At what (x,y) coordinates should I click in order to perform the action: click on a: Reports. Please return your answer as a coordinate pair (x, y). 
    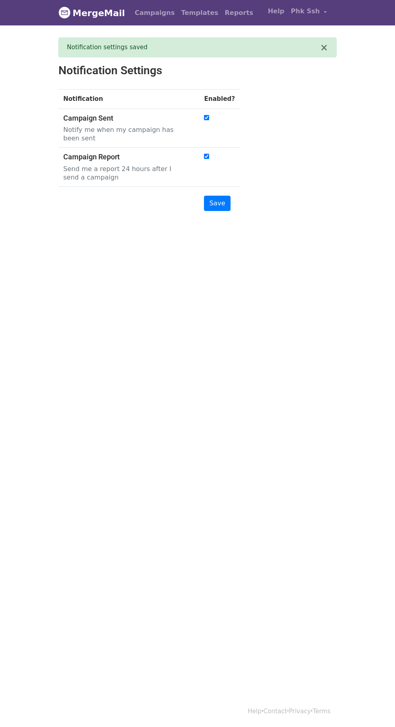
    Looking at the image, I should click on (239, 13).